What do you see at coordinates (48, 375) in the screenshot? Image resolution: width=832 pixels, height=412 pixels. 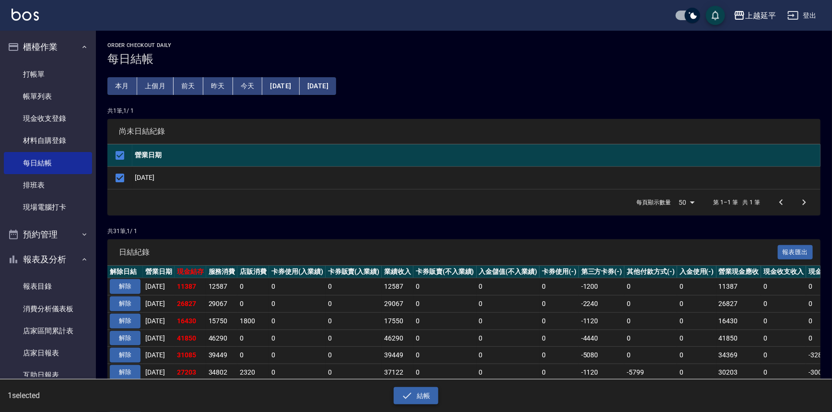 I see `a: 互助日報表` at bounding box center [48, 375].